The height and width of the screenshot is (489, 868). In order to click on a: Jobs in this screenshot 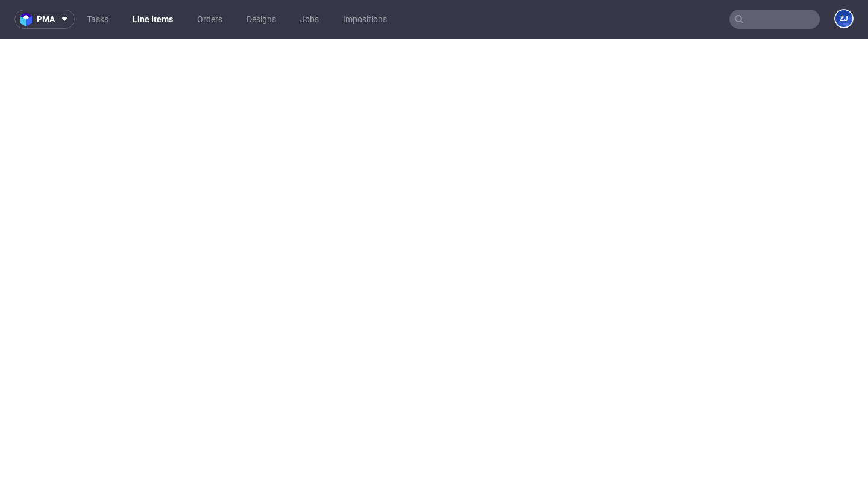, I will do `click(309, 19)`.